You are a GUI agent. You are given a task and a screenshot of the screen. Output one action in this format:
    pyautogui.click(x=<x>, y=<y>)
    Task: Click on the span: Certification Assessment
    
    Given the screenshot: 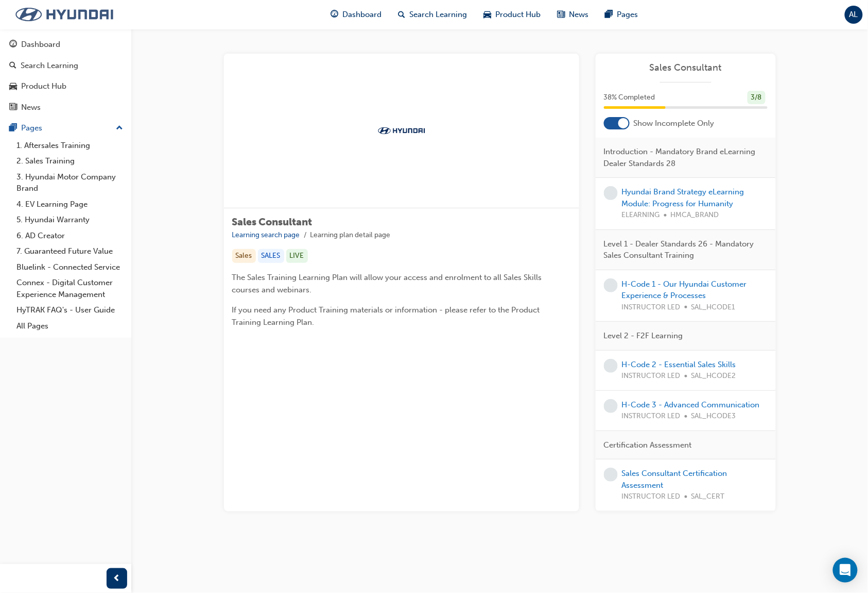 What is the action you would take?
    pyautogui.click(x=648, y=445)
    